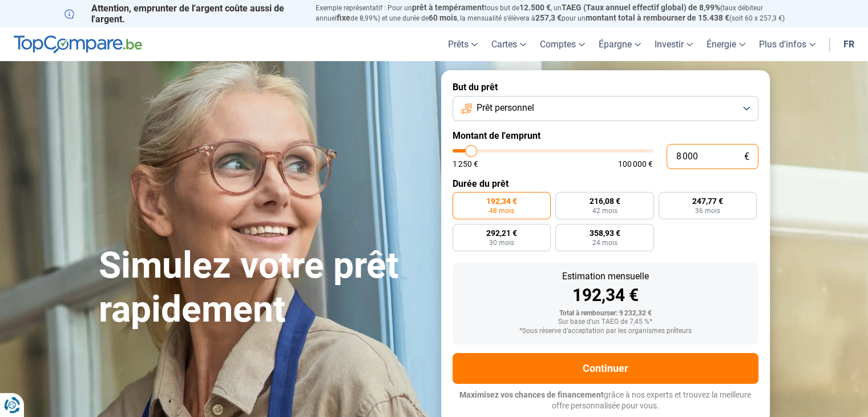  What do you see at coordinates (532, 395) in the screenshot?
I see `span: Maximisez vos chances de financement` at bounding box center [532, 395].